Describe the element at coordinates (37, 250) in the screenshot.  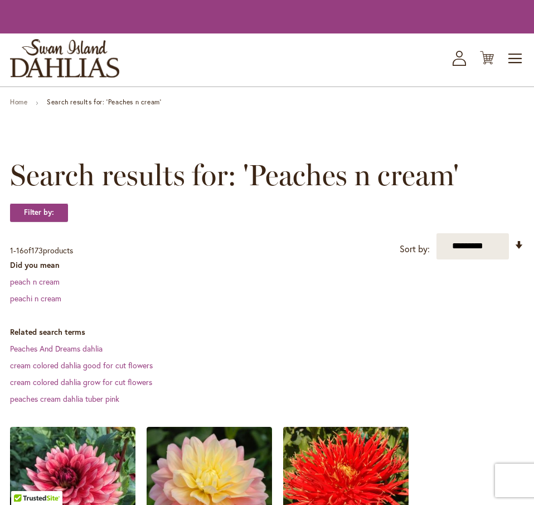
I see `span: 173` at that location.